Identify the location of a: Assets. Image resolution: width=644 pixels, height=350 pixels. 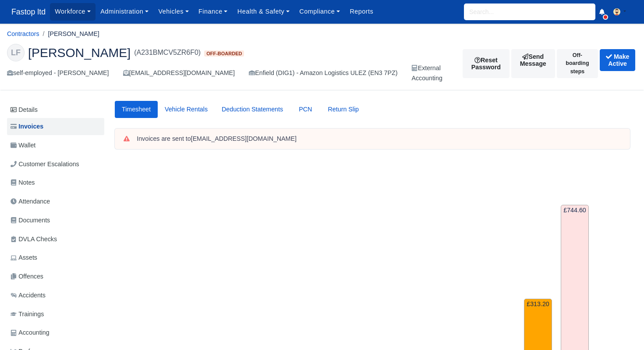
(56, 257).